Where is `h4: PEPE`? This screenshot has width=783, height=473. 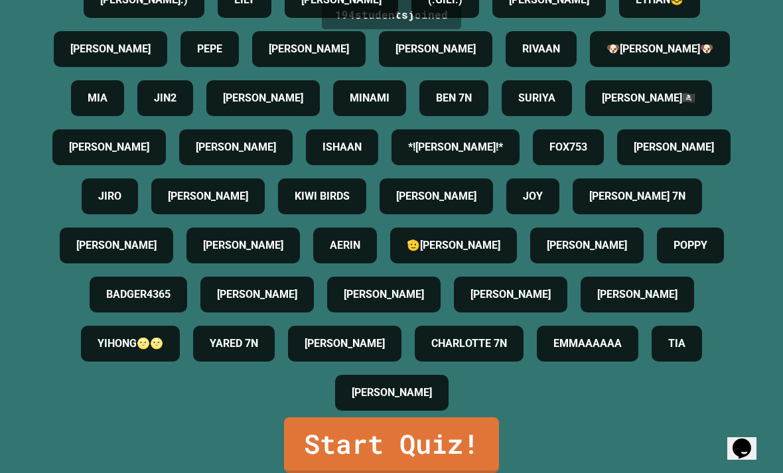
h4: PEPE is located at coordinates (210, 49).